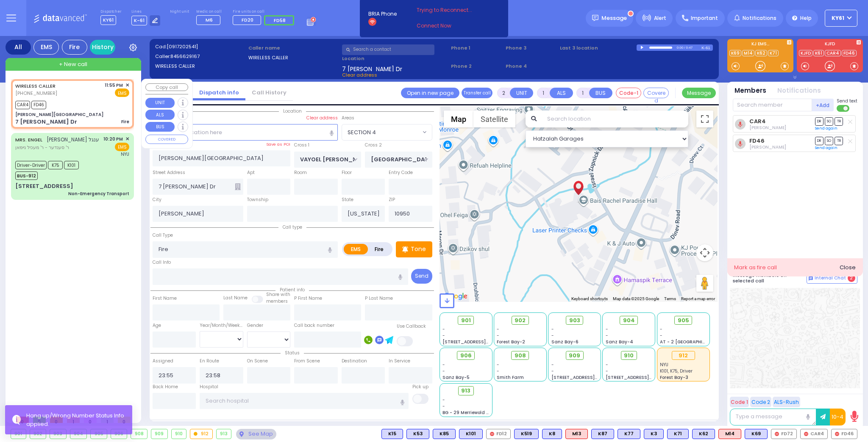 This screenshot has height=442, width=868. Describe the element at coordinates (839, 141) in the screenshot. I see `span: TR` at that location.